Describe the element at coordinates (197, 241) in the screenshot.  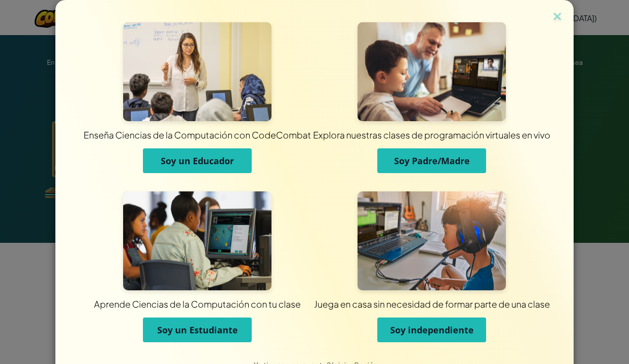
I see `img: Para estudiantes` at that location.